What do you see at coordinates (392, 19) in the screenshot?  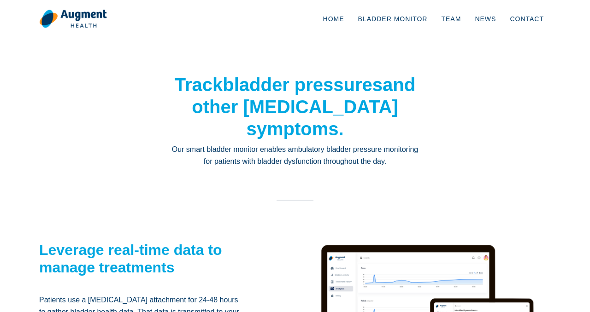 I see `a: Bladder Monitor` at bounding box center [392, 19].